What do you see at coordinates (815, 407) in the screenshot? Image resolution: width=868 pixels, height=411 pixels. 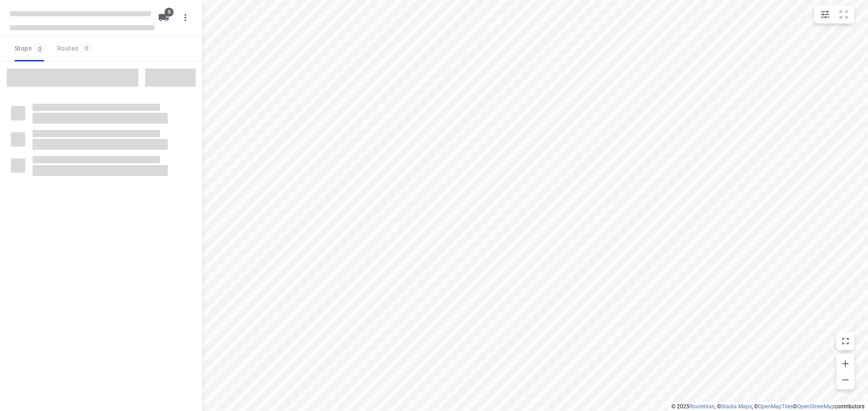 I see `a: OpenStreetMap` at bounding box center [815, 407].